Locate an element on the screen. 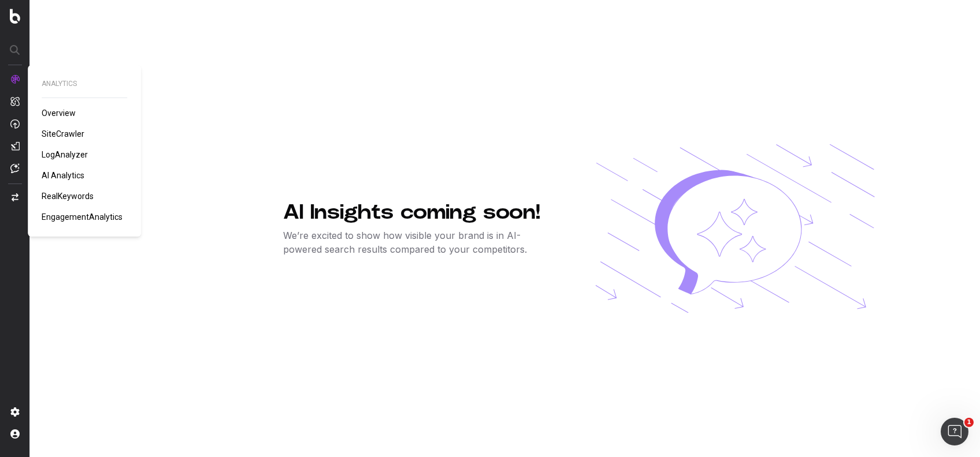 The height and width of the screenshot is (457, 980). img: My account is located at coordinates (15, 435).